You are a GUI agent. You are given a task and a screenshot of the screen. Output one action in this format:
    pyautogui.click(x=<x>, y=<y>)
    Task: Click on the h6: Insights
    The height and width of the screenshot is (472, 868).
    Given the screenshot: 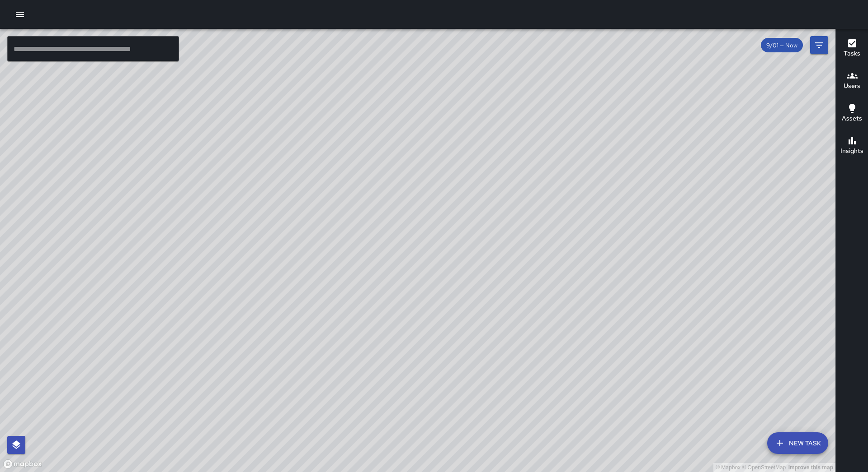 What is the action you would take?
    pyautogui.click(x=852, y=151)
    